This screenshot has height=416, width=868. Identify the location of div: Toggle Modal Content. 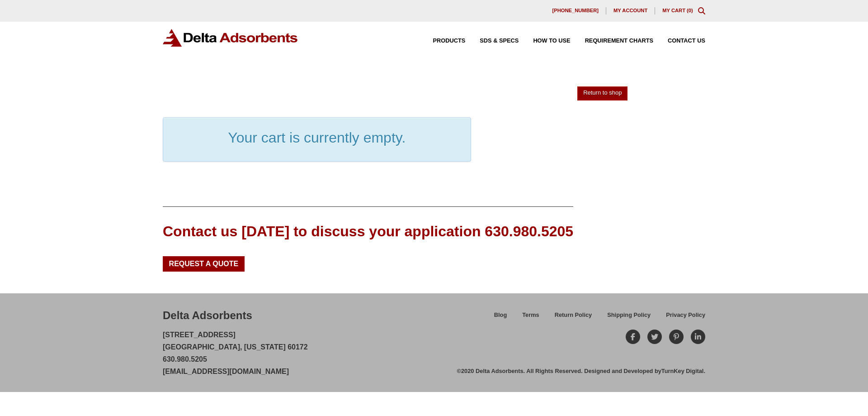
(702, 11).